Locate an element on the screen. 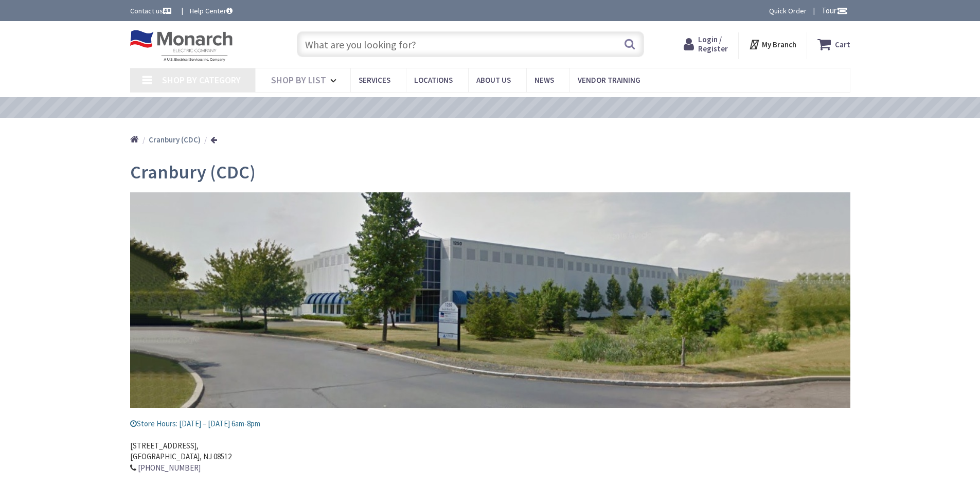 The image size is (980, 486). img: Monarch Electric Company is located at coordinates (181, 46).